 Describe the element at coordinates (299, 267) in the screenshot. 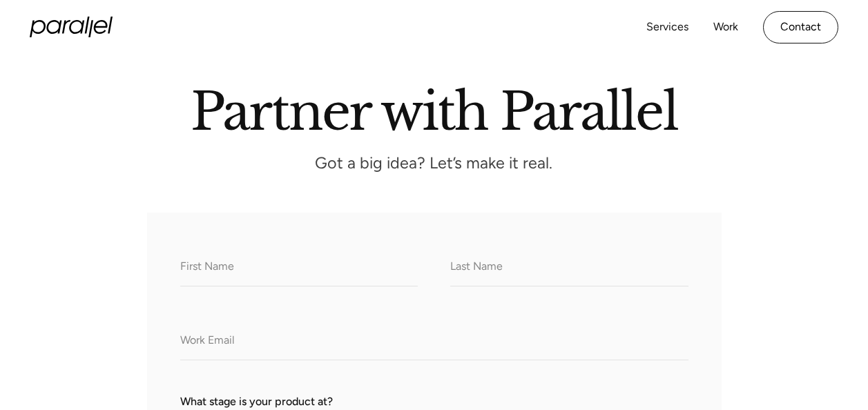

I see `input: First Name` at that location.